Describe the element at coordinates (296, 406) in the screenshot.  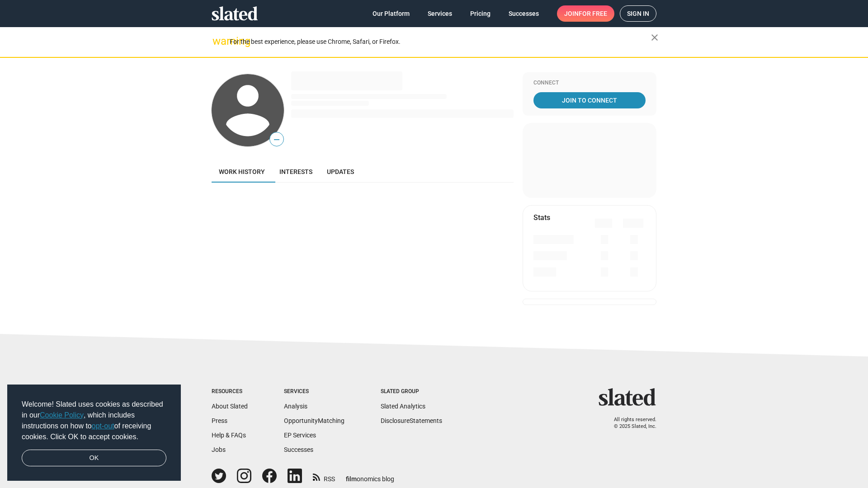
I see `a: Analysis` at that location.